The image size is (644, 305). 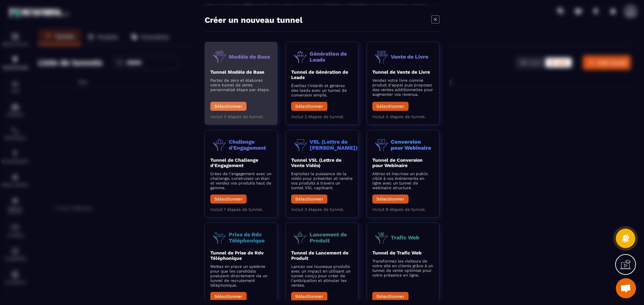 I want to click on p: Vendez votre livre comme produit d'appel puis proposez des ventes additionnelles pour augmenter v..., so click(x=403, y=87).